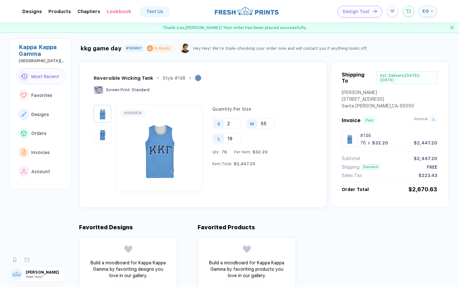 The image size is (459, 287). What do you see at coordinates (174, 78) in the screenshot?
I see `div: Style # 148` at bounding box center [174, 78].